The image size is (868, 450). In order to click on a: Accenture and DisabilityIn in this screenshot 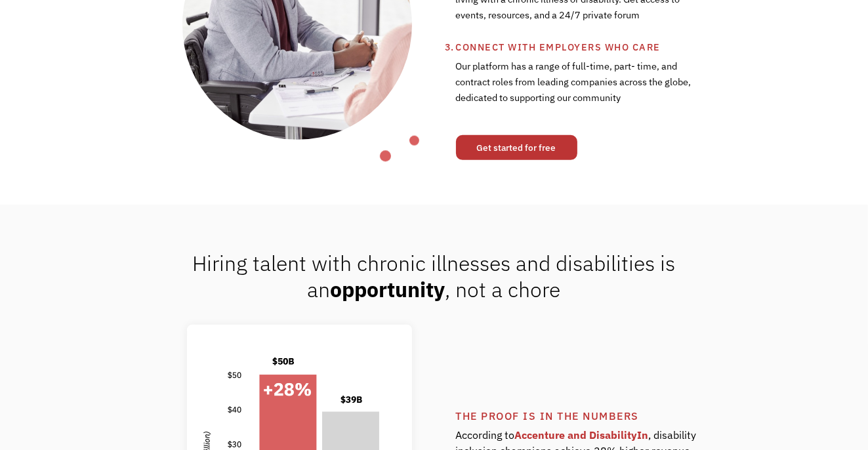, I will do `click(582, 435)`.